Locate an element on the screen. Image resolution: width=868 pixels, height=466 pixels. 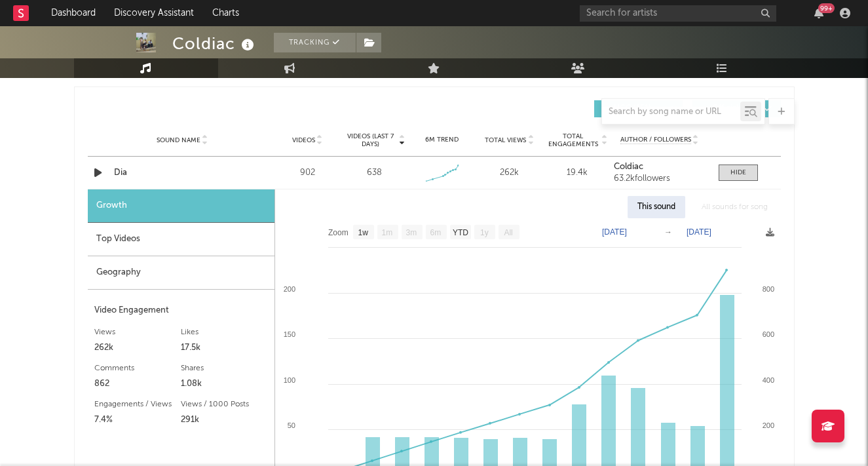
div: This sound is located at coordinates (656, 207).